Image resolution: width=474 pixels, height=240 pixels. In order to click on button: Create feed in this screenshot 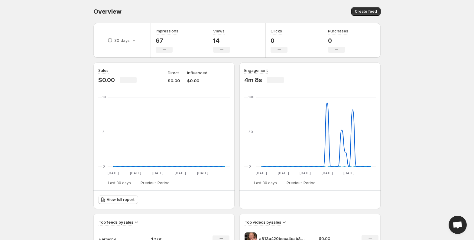, I will do `click(366, 11)`.